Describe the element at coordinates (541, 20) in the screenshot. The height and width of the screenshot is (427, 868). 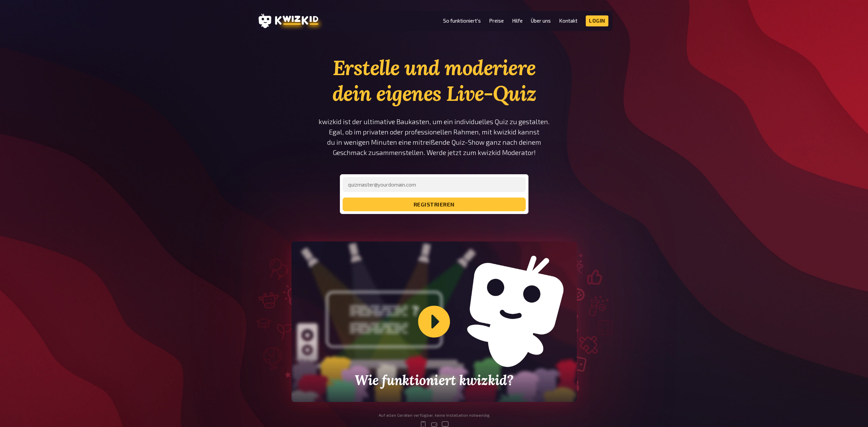
I see `a: Über uns` at that location.